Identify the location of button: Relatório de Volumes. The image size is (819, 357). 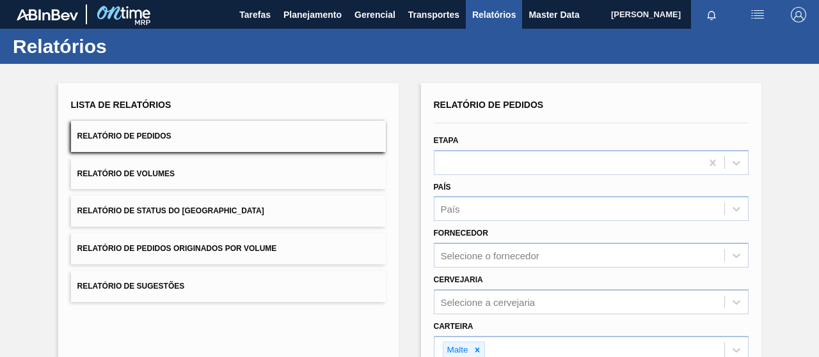
(228, 174).